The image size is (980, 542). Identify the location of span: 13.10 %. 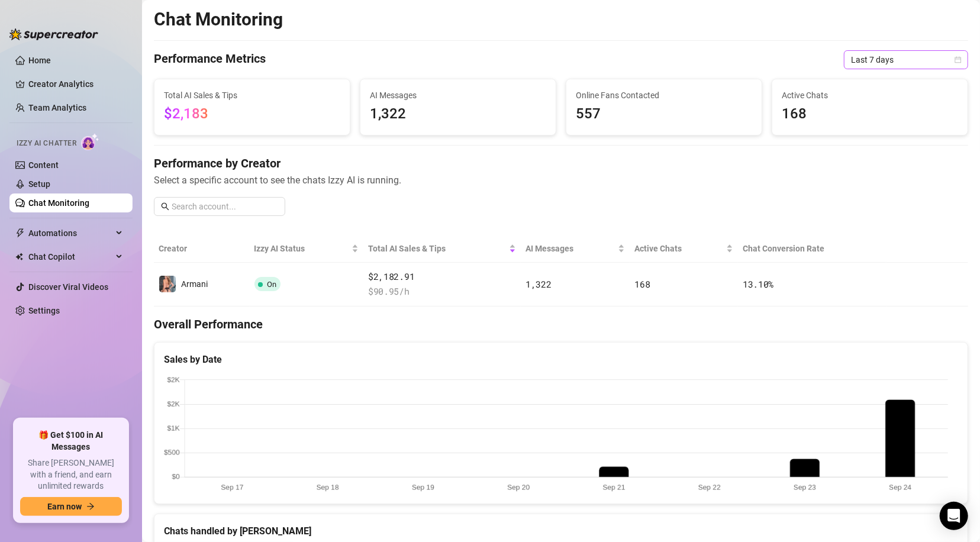
(758, 284).